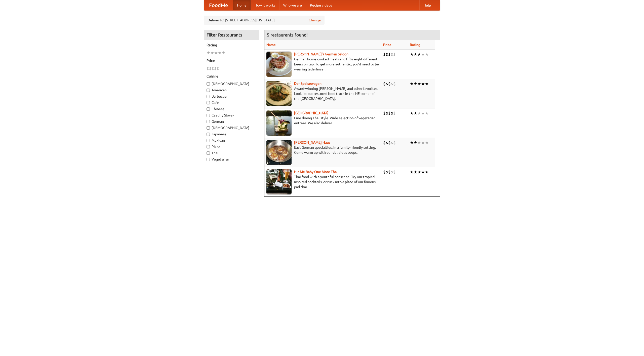 Image resolution: width=644 pixels, height=356 pixels. Describe the element at coordinates (231, 122) in the screenshot. I see `label: German` at that location.